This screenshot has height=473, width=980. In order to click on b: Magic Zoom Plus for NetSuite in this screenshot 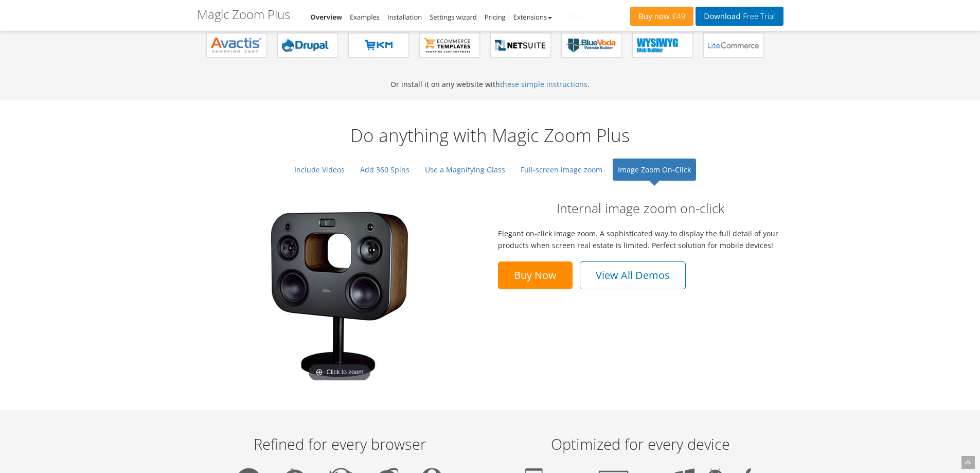, I will do `click(521, 46)`.